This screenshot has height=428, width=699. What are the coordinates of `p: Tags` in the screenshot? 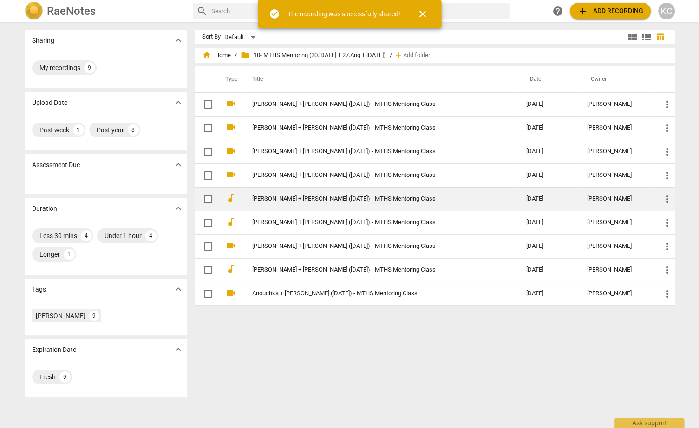 It's located at (39, 289).